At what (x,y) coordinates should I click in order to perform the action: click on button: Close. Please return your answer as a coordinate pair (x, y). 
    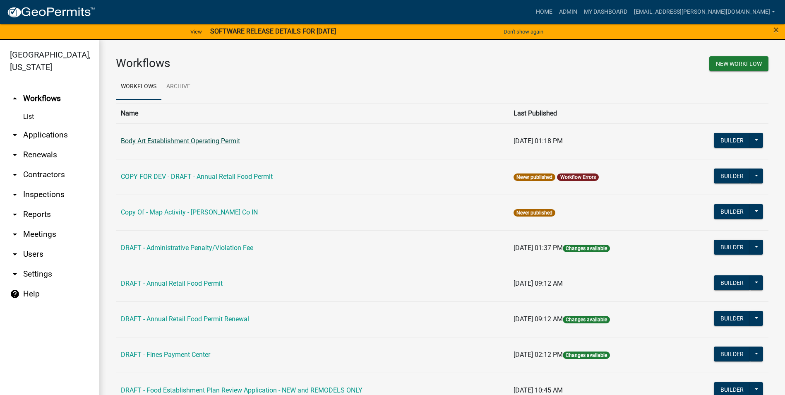
    Looking at the image, I should click on (775, 30).